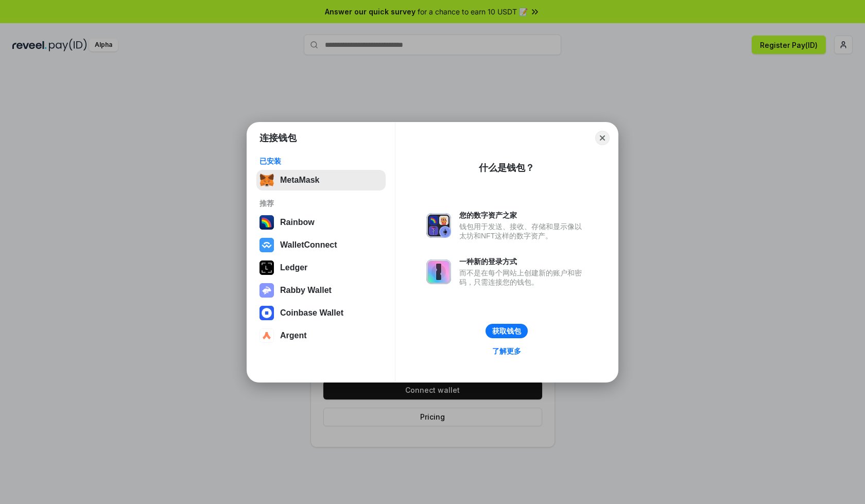 The image size is (865, 504). What do you see at coordinates (306, 290) in the screenshot?
I see `div: Rabby Wallet` at bounding box center [306, 290].